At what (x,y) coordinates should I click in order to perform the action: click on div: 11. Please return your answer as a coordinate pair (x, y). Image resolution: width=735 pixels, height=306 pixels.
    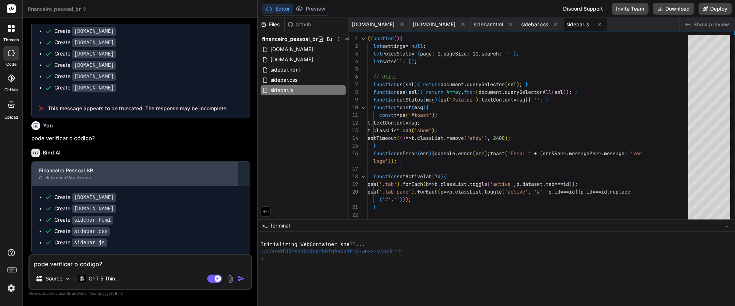
    Looking at the image, I should click on (353, 115).